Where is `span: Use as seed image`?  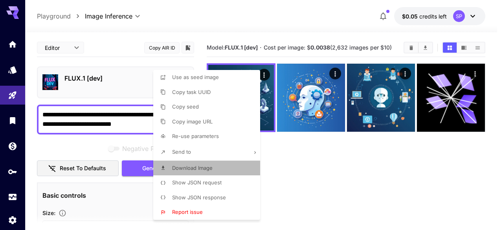
span: Use as seed image is located at coordinates (195, 77).